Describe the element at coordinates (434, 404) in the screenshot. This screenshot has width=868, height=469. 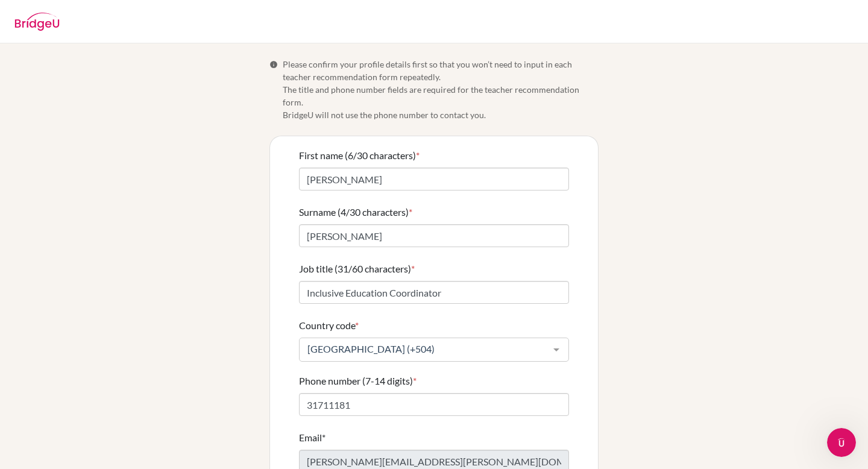
I see `input: Enter your number` at that location.